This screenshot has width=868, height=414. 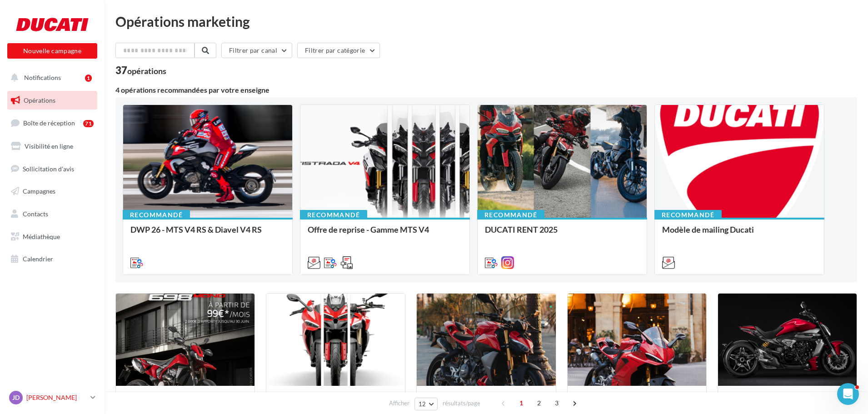 What do you see at coordinates (52, 237) in the screenshot?
I see `a: Médiathèque` at bounding box center [52, 237].